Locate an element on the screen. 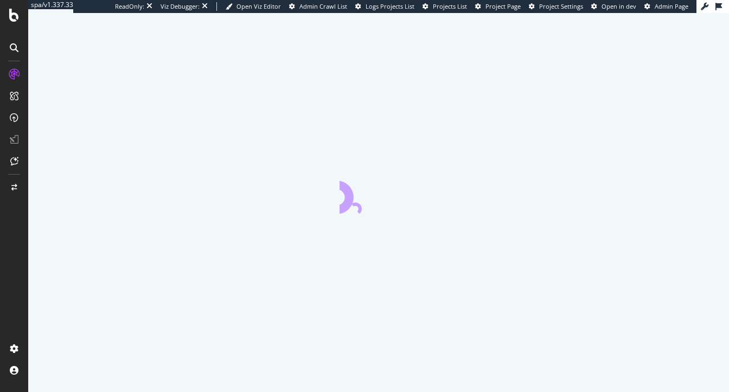  a: Projects List is located at coordinates (445, 7).